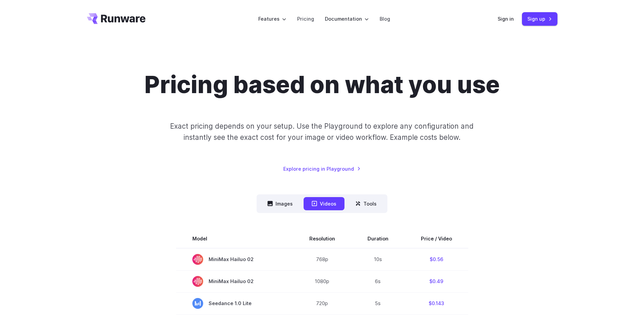 This screenshot has width=644, height=320. What do you see at coordinates (322, 281) in the screenshot?
I see `td: 1080p` at bounding box center [322, 281].